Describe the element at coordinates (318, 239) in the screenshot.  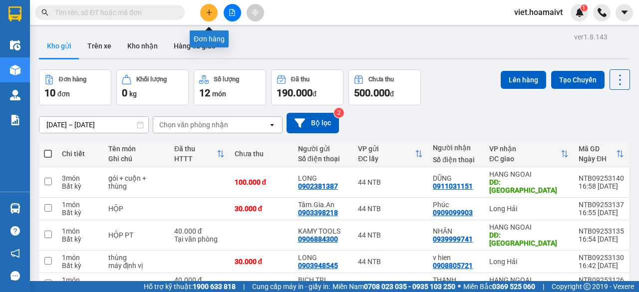
I see `div: 0906884300` at that location.